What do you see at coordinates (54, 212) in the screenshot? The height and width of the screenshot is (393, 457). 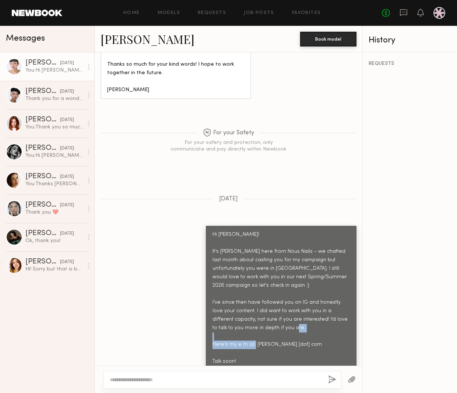 I see `div: Thank you ❤️` at bounding box center [54, 212].